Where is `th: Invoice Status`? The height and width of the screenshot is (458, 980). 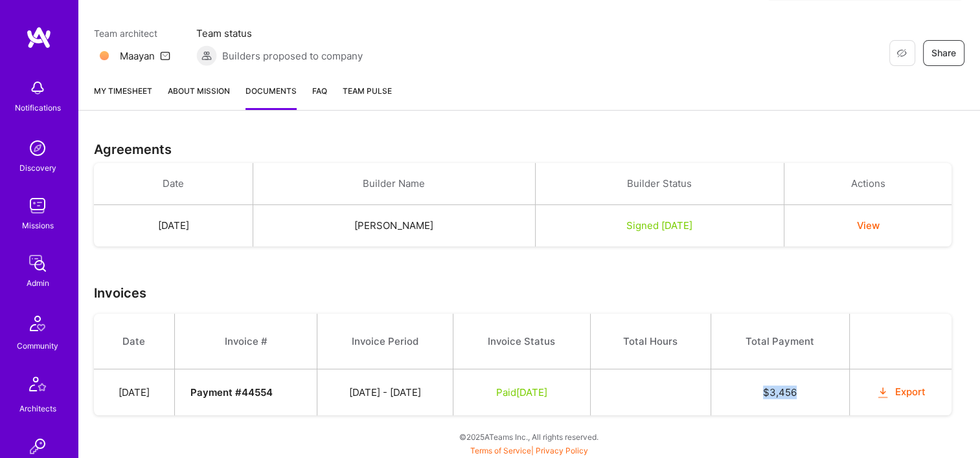 th: Invoice Status is located at coordinates (521, 342).